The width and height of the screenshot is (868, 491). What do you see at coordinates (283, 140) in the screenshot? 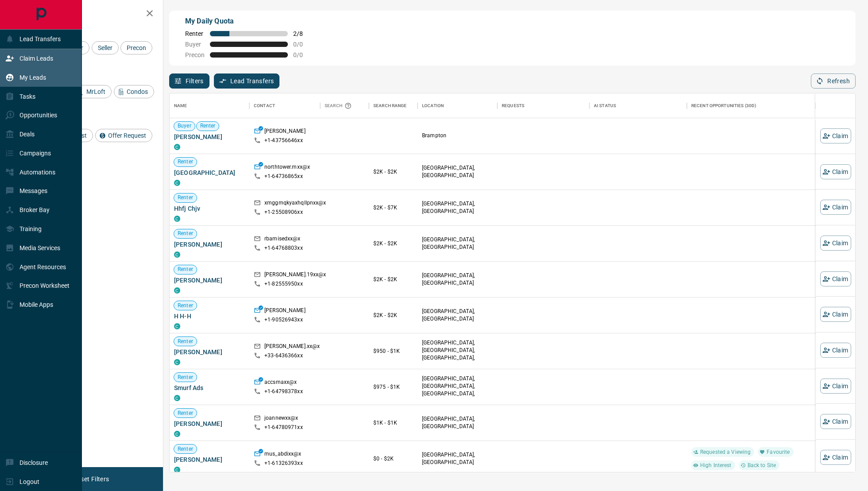
I see `p: +1- 43756646xx` at bounding box center [283, 140].